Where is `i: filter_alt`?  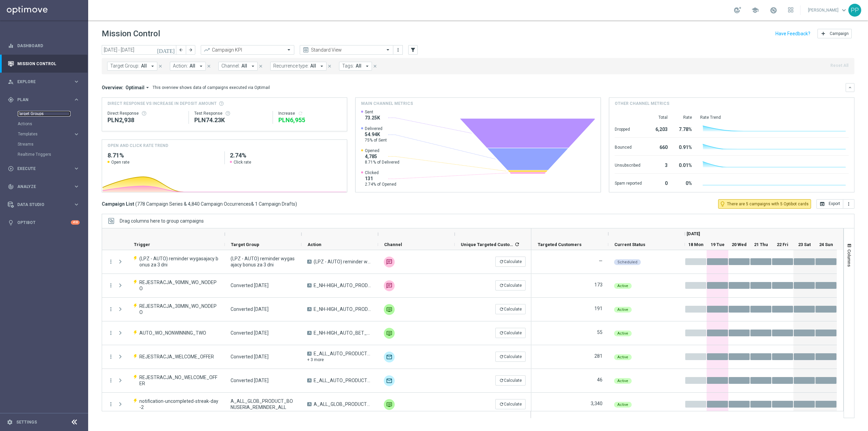
i: filter_alt is located at coordinates (413, 50).